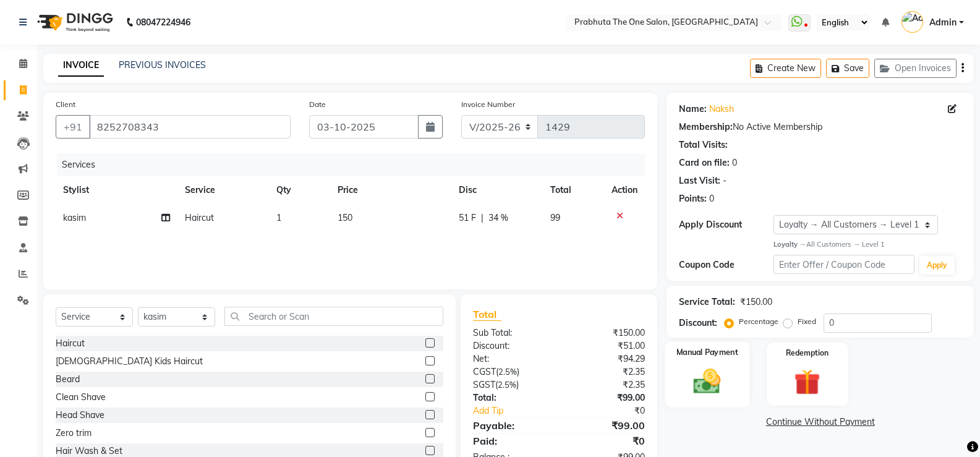 This screenshot has width=980, height=457. I want to click on img: Admin, so click(912, 21).